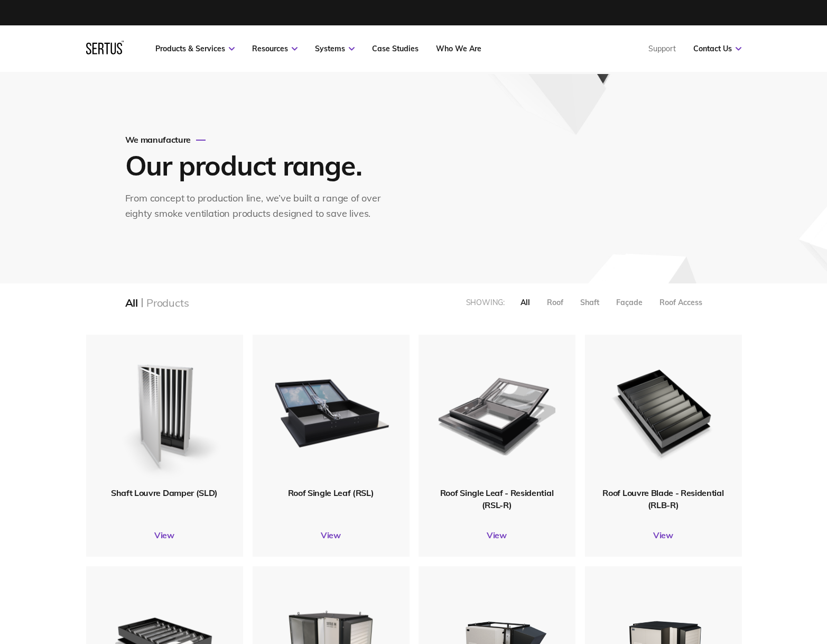 The width and height of the screenshot is (827, 644). I want to click on span: Roof Louvre Blade - Residential (RLB-R), so click(663, 499).